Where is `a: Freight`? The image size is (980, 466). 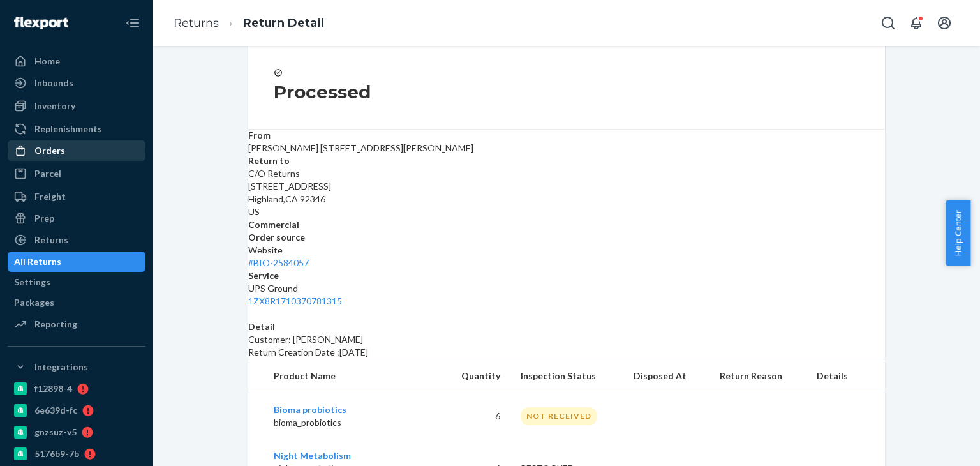 a: Freight is located at coordinates (76, 197).